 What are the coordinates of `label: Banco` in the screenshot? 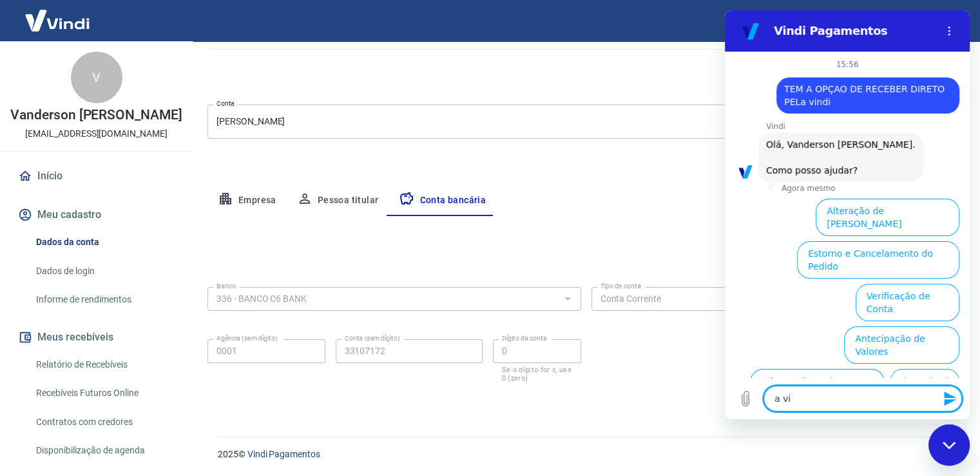 It's located at (226, 285).